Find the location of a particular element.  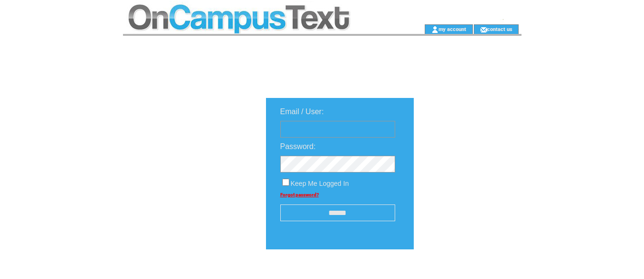

a: Forgot password? is located at coordinates (299, 194).